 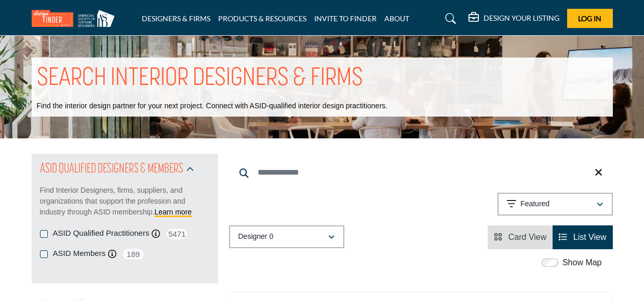 I want to click on h2: ASID QUALIFIED DESIGNERS & MEMBERS, so click(x=111, y=170).